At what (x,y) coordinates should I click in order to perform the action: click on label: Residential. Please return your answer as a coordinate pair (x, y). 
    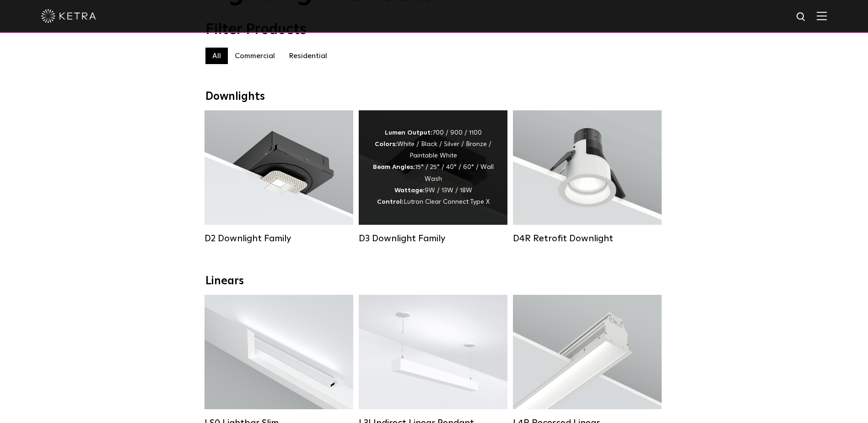
    Looking at the image, I should click on (308, 56).